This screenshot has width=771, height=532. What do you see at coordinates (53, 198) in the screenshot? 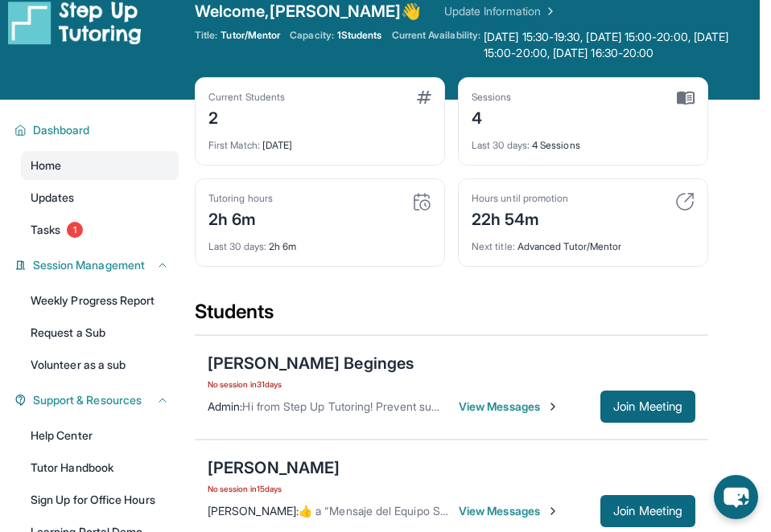
I see `span: Updates` at bounding box center [53, 198].